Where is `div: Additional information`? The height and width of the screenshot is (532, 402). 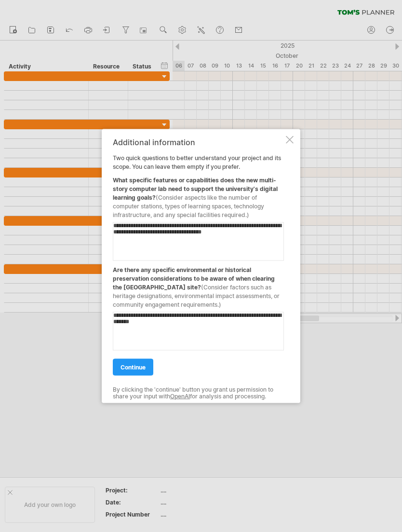
div: Additional information is located at coordinates (198, 142).